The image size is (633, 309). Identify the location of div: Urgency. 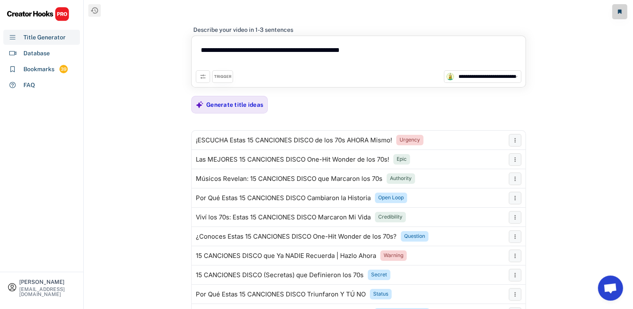
(410, 140).